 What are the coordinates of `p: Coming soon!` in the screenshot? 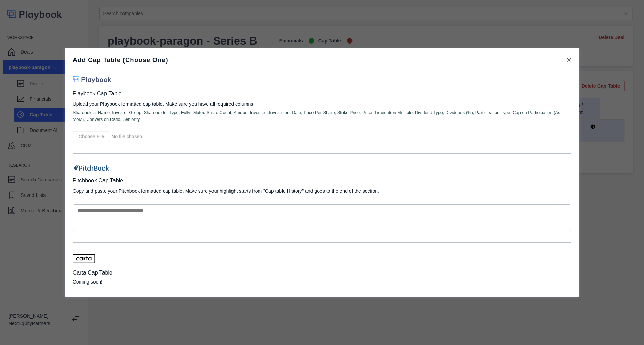 It's located at (322, 282).